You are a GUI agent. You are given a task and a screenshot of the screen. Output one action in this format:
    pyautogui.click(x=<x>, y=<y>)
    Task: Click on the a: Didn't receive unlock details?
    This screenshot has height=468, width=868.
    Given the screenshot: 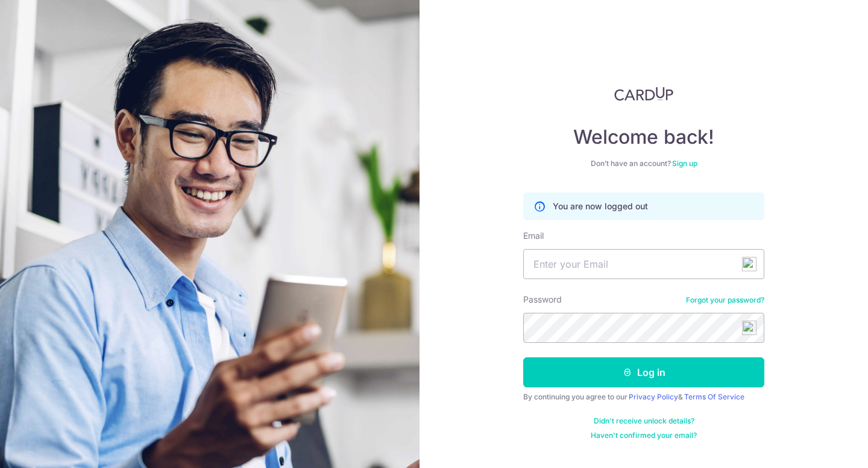 What is the action you would take?
    pyautogui.click(x=643, y=422)
    